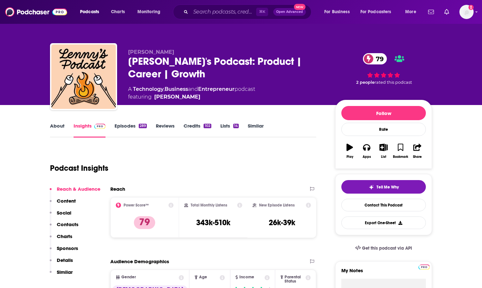  What do you see at coordinates (118, 12) in the screenshot?
I see `a: Charts` at bounding box center [118, 12].